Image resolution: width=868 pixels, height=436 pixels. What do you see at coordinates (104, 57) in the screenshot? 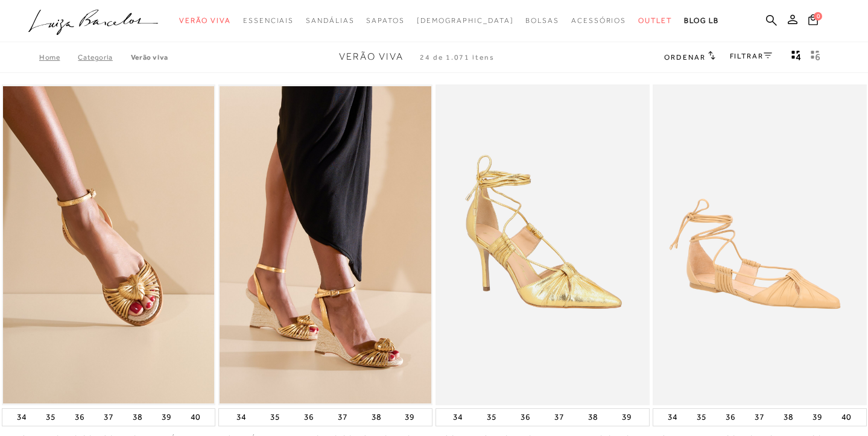
I see `a: Categoria` at bounding box center [104, 57].